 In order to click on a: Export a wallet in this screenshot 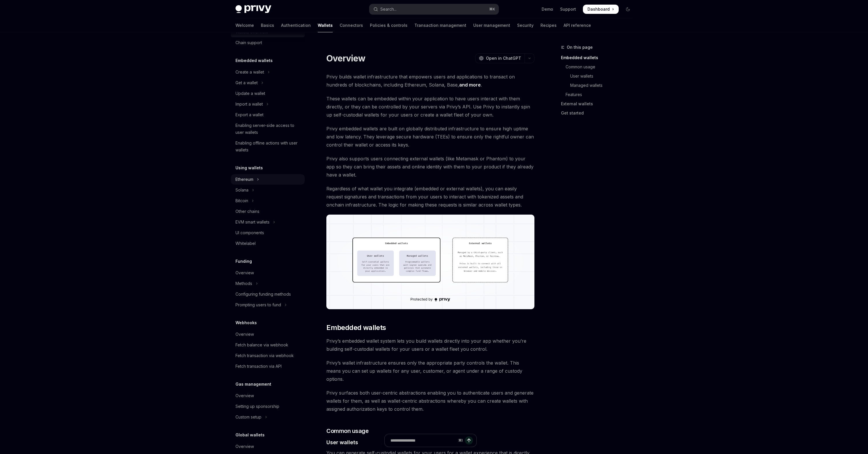, I will do `click(268, 115)`.